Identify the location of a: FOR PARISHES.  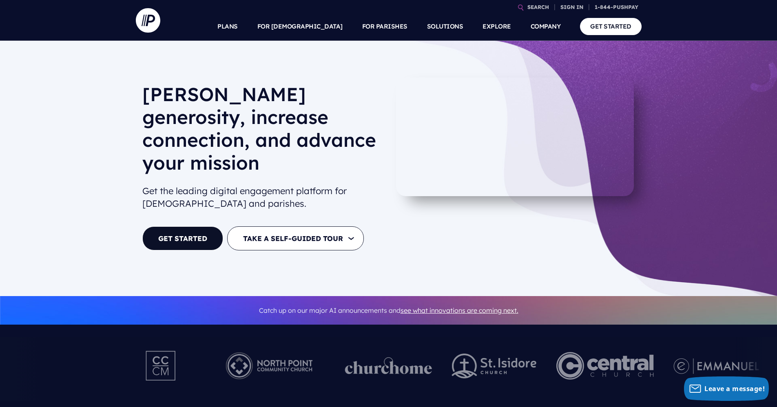
(385, 27).